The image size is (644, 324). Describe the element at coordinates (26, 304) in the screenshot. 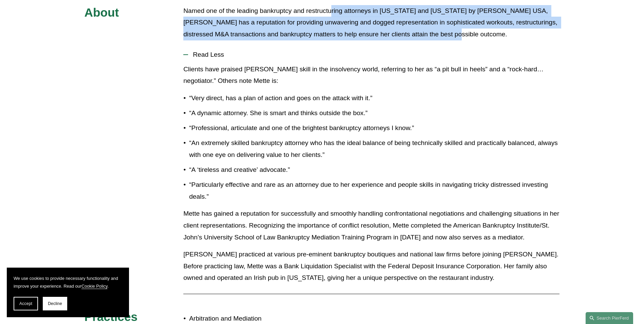

I see `button: Accept` at that location.